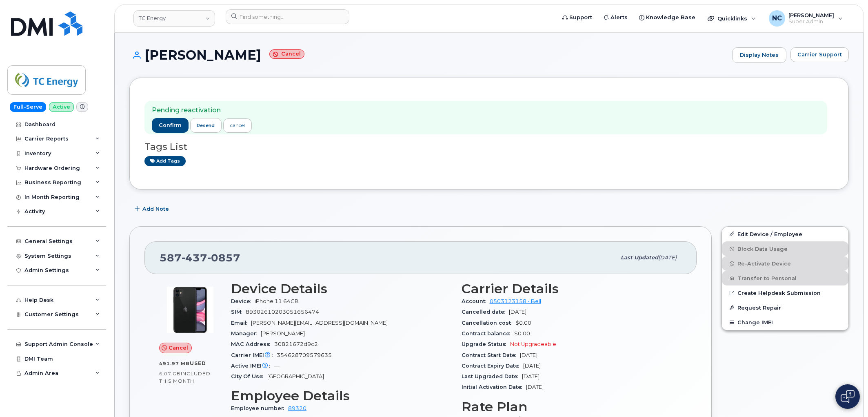  What do you see at coordinates (341, 395) in the screenshot?
I see `h3: Employee Details` at bounding box center [341, 395].